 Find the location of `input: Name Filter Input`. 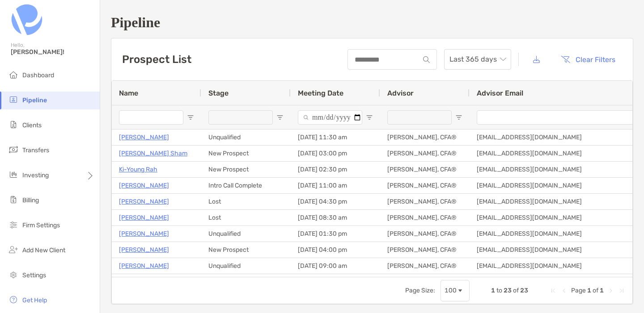

input: Name Filter Input is located at coordinates (151, 118).